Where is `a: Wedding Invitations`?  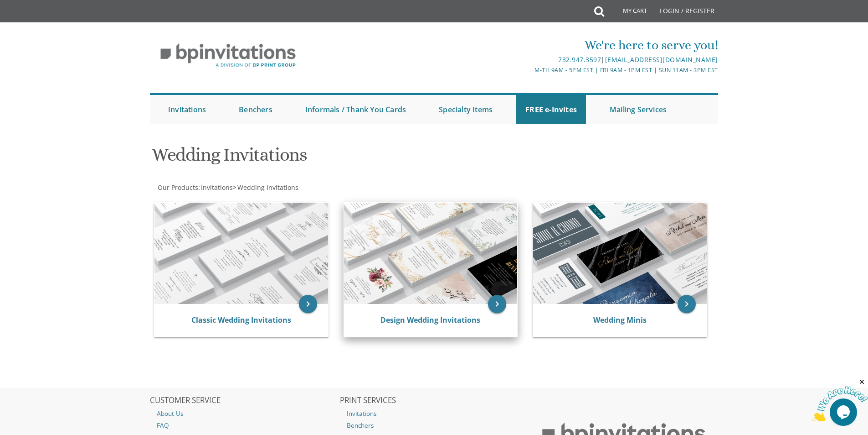 a: Wedding Invitations is located at coordinates (268, 187).